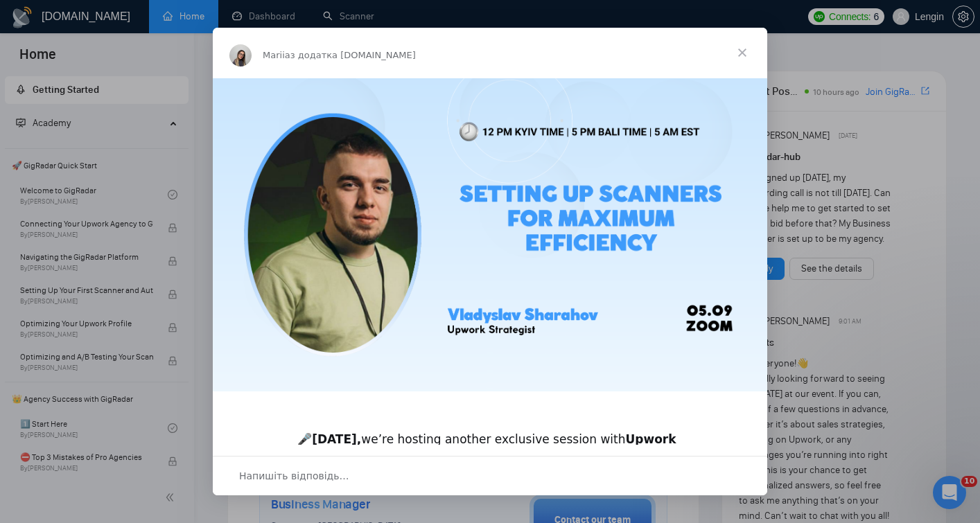 The height and width of the screenshot is (523, 980). I want to click on div: Відкрити бесіду й відповісти, so click(490, 475).